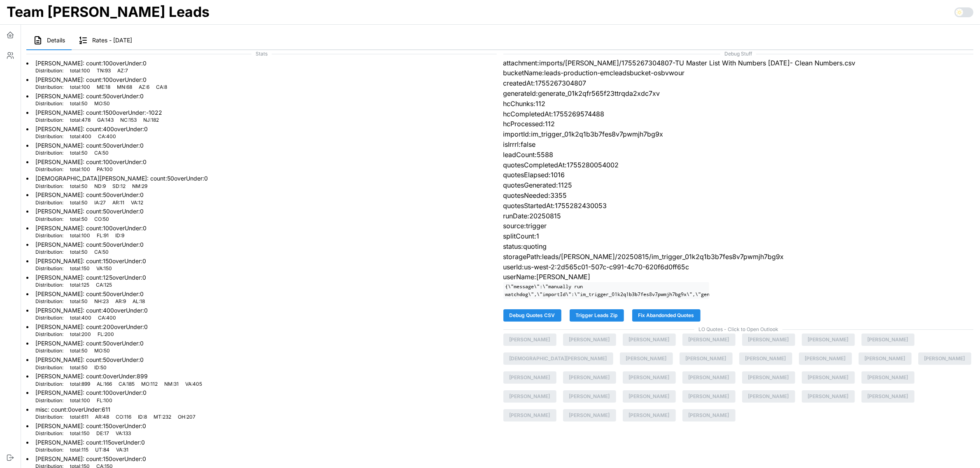  Describe the element at coordinates (106, 334) in the screenshot. I see `p: FL : 200` at that location.